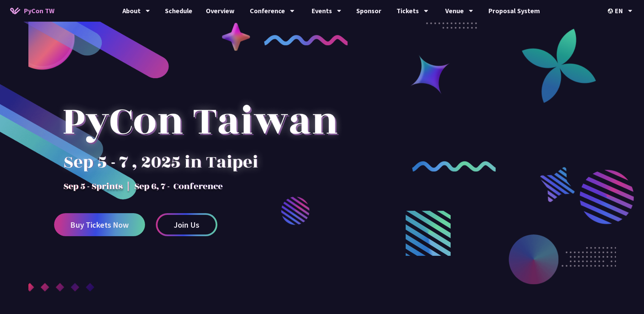 The width and height of the screenshot is (644, 314). I want to click on span: PyCon TW, so click(39, 11).